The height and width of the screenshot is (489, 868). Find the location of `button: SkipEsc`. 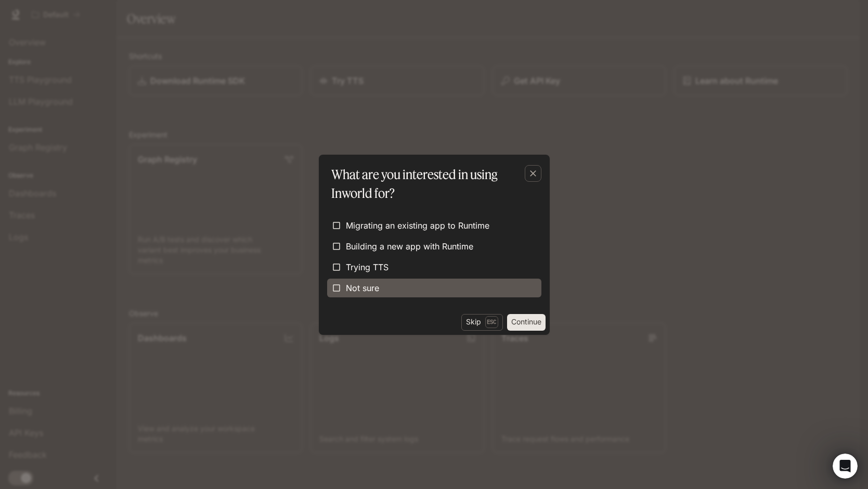

button: SkipEsc is located at coordinates (482, 323).